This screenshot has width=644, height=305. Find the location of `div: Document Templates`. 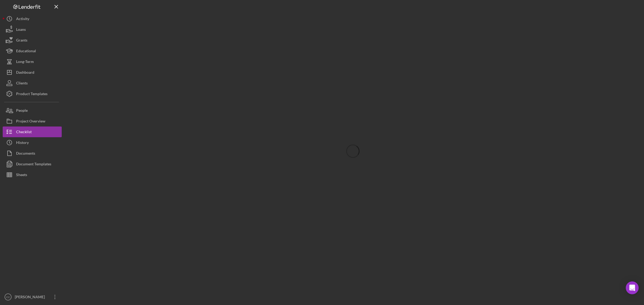

div: Document Templates is located at coordinates (33, 165).